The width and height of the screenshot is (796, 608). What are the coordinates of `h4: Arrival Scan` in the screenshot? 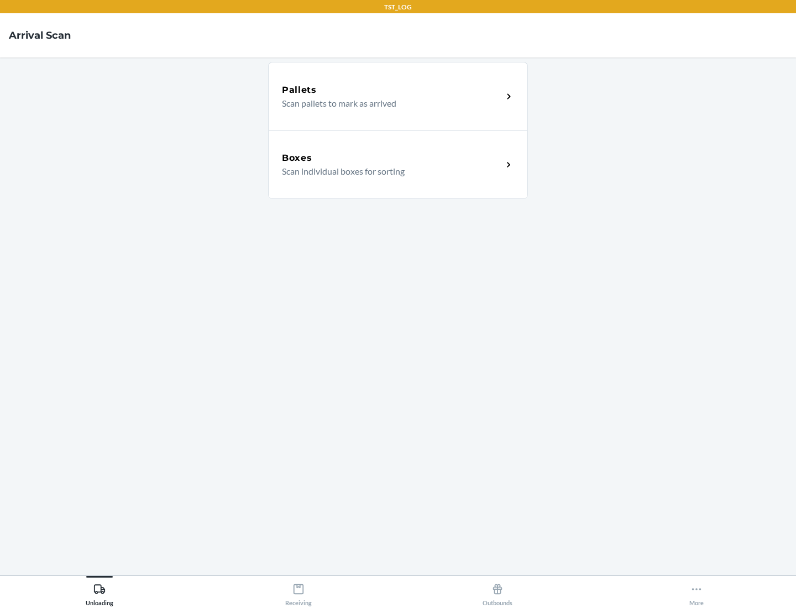 It's located at (40, 35).